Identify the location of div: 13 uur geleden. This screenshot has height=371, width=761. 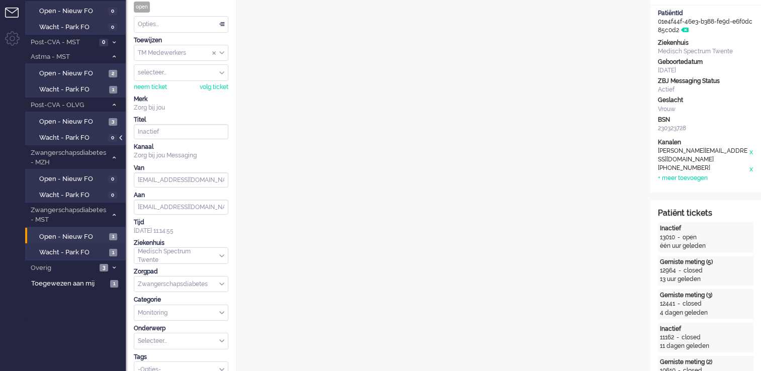
(706, 279).